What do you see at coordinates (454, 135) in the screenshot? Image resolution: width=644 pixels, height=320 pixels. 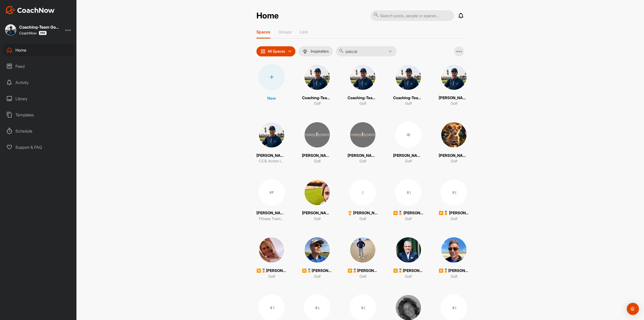 I see `img: square_e94556042c5afc71bf4060b8eb51a10f.jpg` at bounding box center [454, 135].